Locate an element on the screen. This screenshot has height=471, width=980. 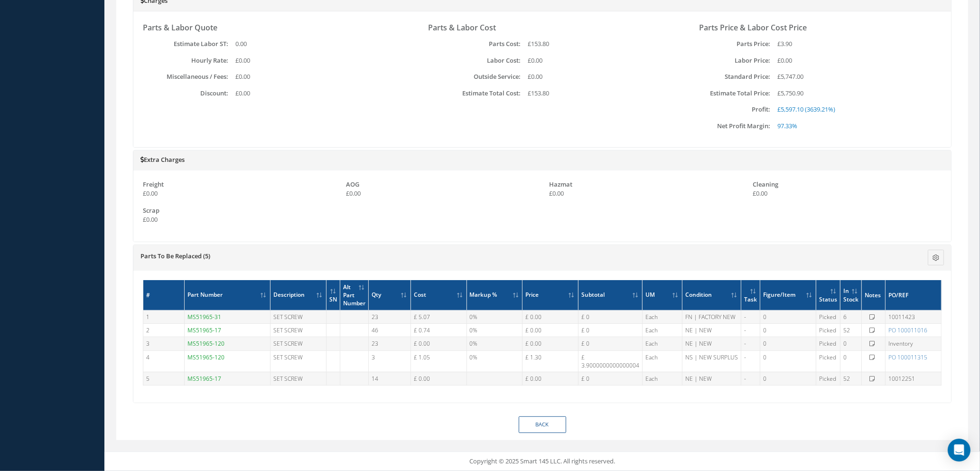
th: Price is located at coordinates (550, 296).